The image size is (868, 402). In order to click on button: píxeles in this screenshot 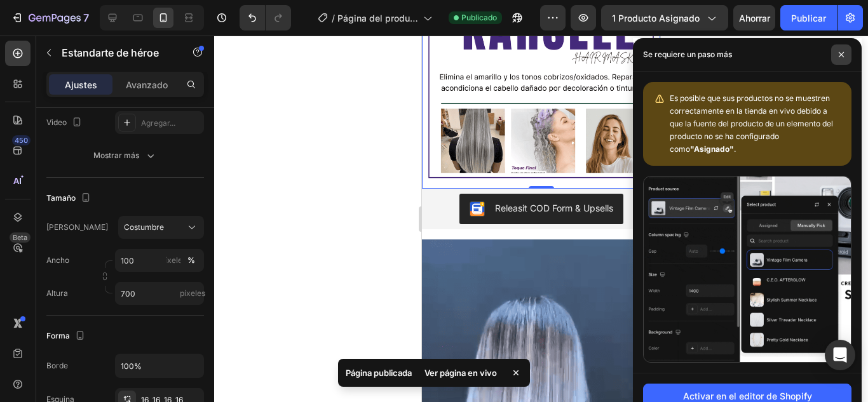, I will do `click(191, 260)`.